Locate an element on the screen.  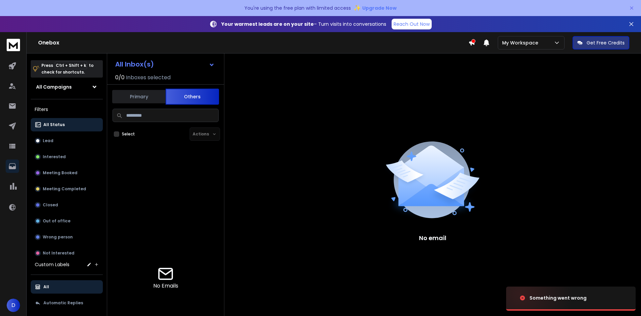
img: logo is located at coordinates (13, 45).